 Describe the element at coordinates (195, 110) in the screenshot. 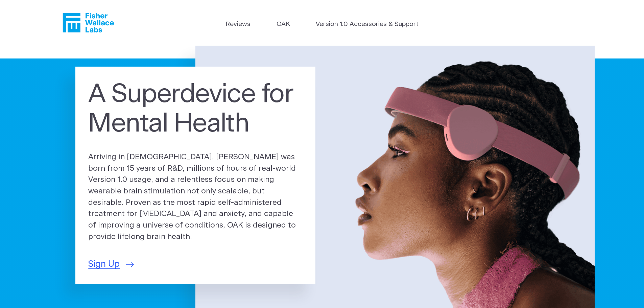

I see `h1: A Superdevice for Mental Health` at that location.